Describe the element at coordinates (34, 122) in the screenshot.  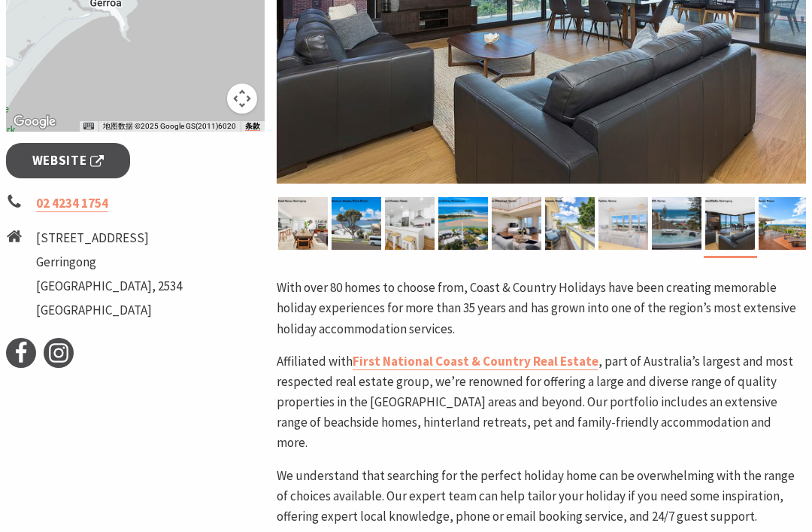
I see `img: Google` at that location.